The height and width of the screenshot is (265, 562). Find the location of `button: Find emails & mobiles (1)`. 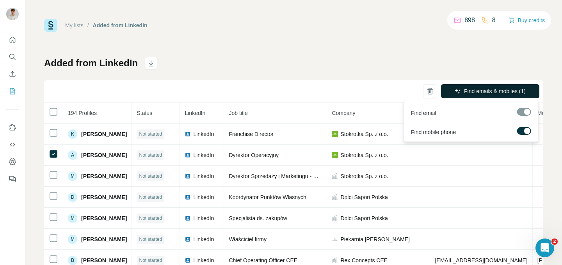

button: Find emails & mobiles (1) is located at coordinates (490, 91).